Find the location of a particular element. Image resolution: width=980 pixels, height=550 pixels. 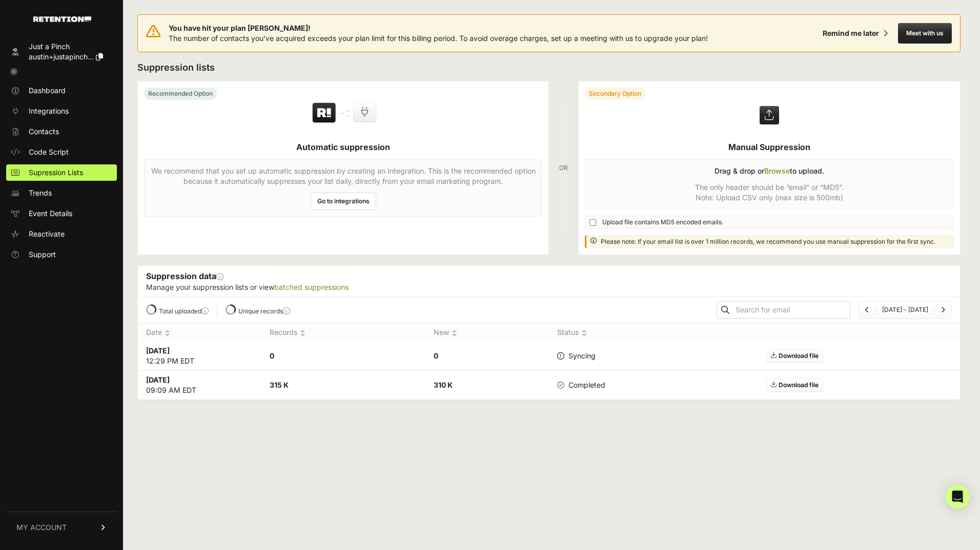

a: Contacts is located at coordinates (62, 131).